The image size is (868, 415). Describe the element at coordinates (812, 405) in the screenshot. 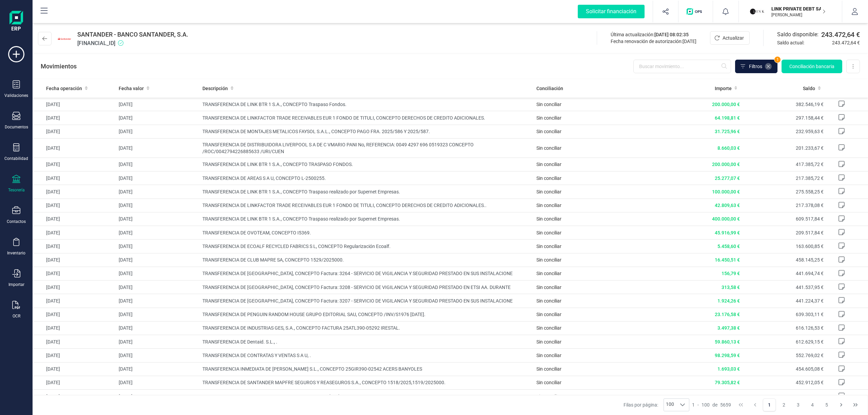

I see `button: Page 4` at that location.